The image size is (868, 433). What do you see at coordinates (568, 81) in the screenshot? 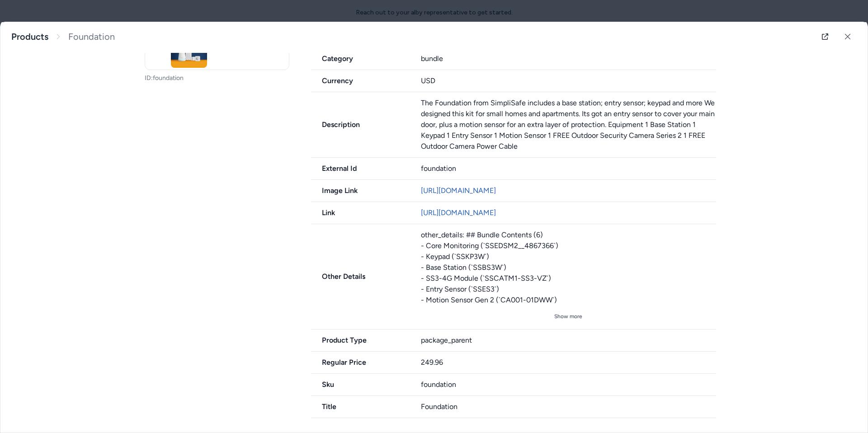
I see `div: USD` at bounding box center [568, 81].